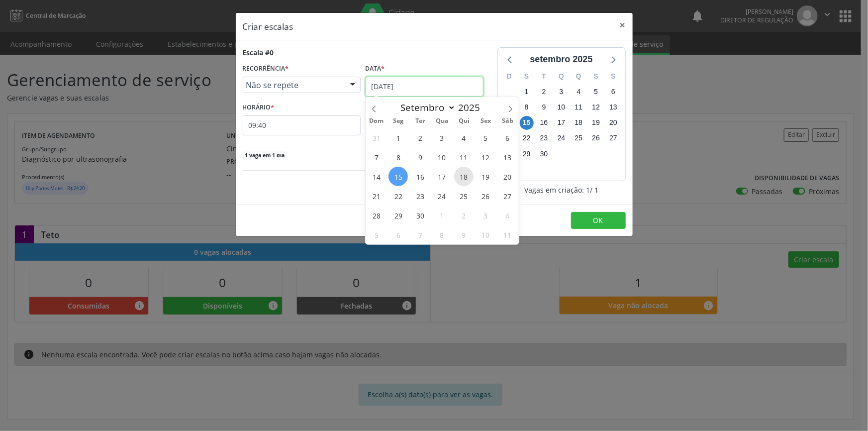 The width and height of the screenshot is (868, 431). I want to click on span: sexta-feira, 12 de setembro de 2025, so click(596, 108).